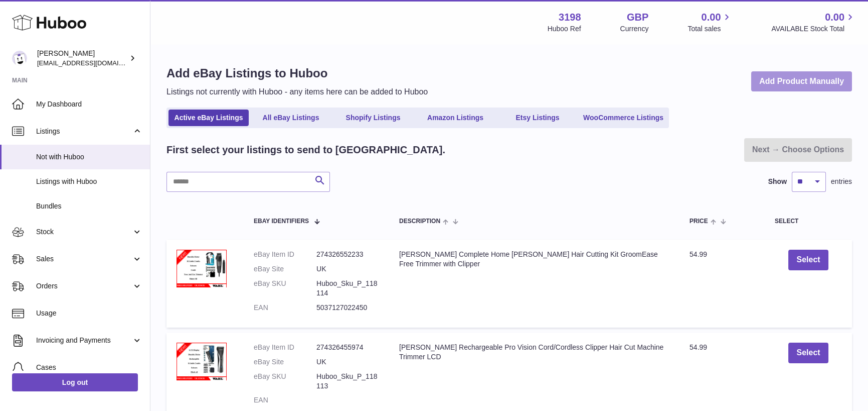  I want to click on a: Shopify Listings, so click(373, 118).